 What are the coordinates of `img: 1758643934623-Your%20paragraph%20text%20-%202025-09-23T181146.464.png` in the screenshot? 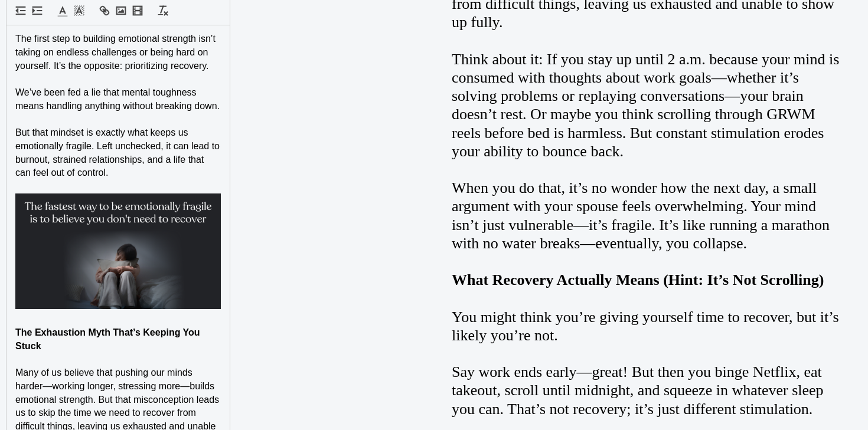 It's located at (118, 251).